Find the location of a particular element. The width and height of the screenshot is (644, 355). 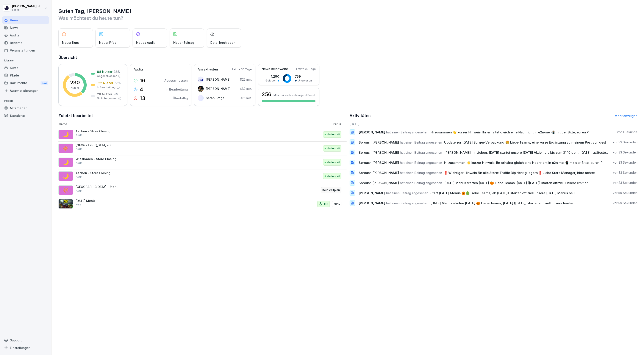

a: Pfade is located at coordinates (26, 75).